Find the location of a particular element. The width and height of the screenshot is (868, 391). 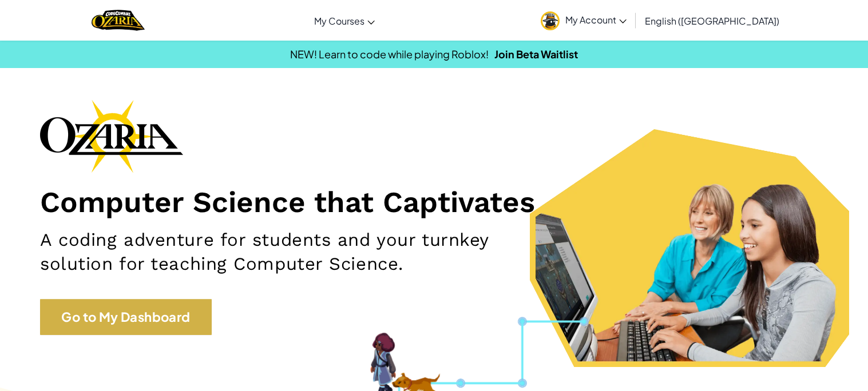

a: Go to My Dashboard is located at coordinates (126, 317).